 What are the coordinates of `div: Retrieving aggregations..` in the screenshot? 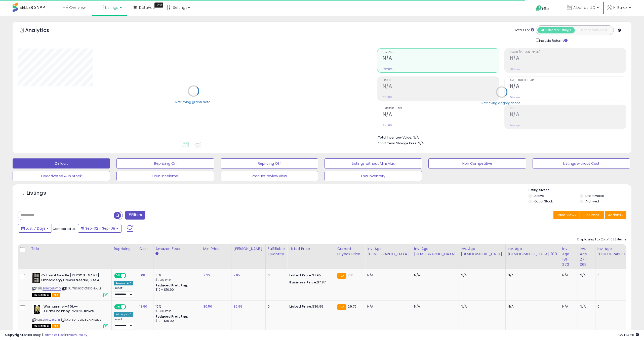 It's located at (502, 103).